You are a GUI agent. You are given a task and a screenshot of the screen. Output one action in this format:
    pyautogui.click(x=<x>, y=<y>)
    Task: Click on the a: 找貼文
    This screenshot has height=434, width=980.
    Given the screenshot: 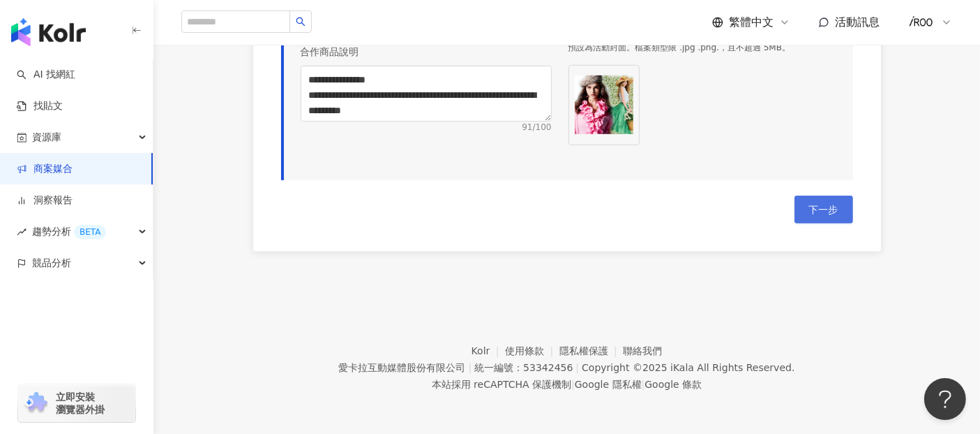 What is the action you would take?
    pyautogui.click(x=40, y=106)
    